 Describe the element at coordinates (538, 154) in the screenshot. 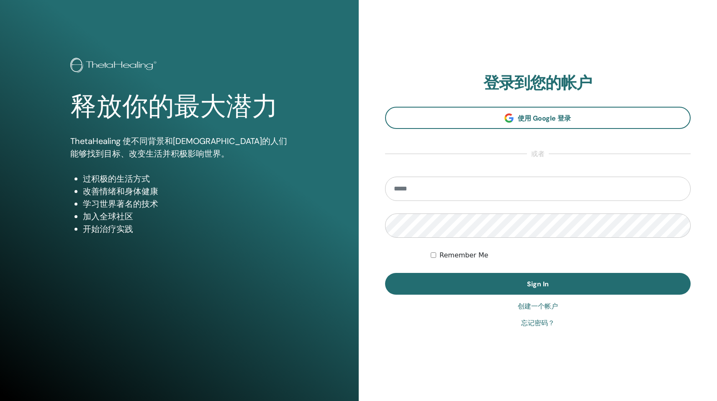

I see `span: 或者` at that location.